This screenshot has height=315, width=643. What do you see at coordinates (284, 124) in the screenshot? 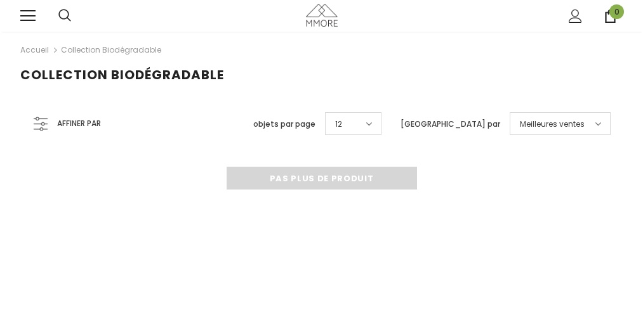
I see `label: objets par page` at bounding box center [284, 124].